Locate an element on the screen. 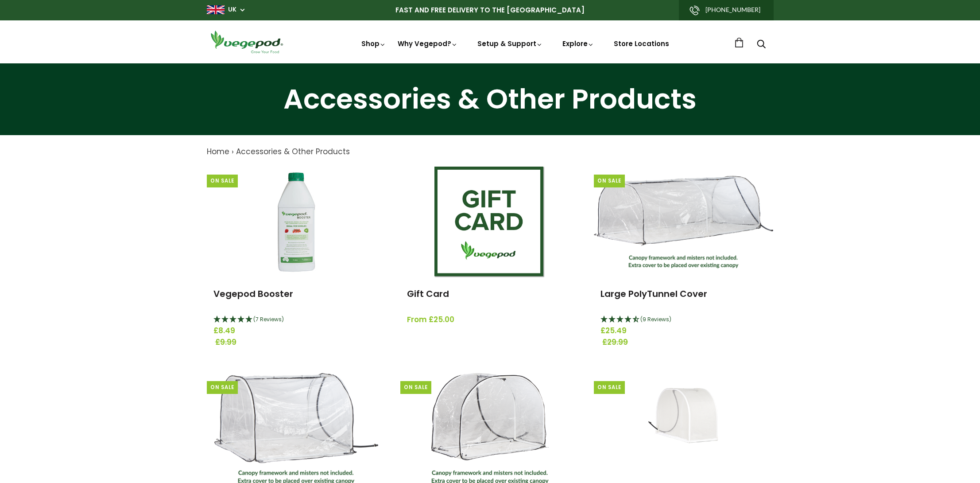 The image size is (980, 483). div: 4.44 Stars - 9 Reviews is located at coordinates (683, 320).